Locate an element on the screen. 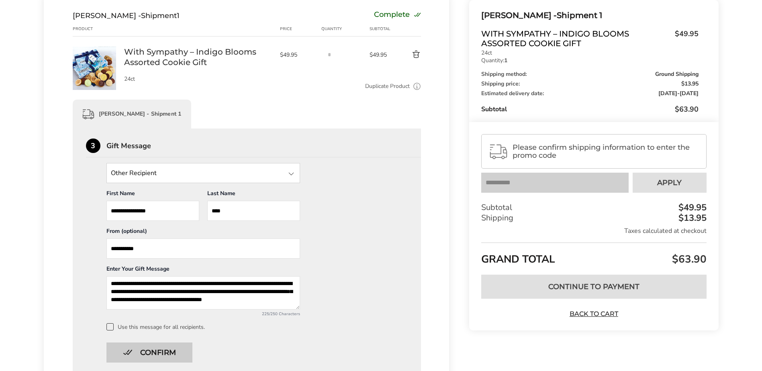 This screenshot has width=762, height=371. input: State is located at coordinates (203, 173).